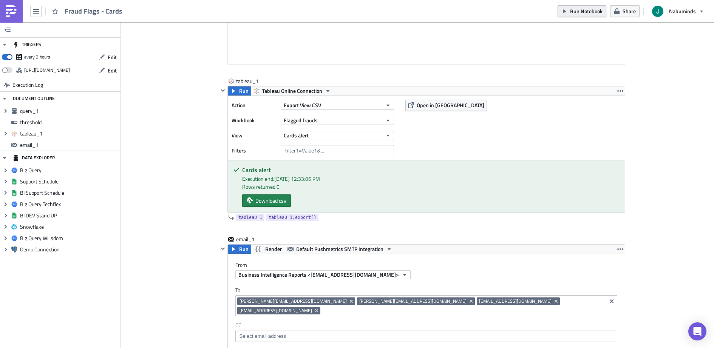 The height and width of the screenshot is (348, 714). I want to click on span: Big Query Techflex, so click(69, 204).